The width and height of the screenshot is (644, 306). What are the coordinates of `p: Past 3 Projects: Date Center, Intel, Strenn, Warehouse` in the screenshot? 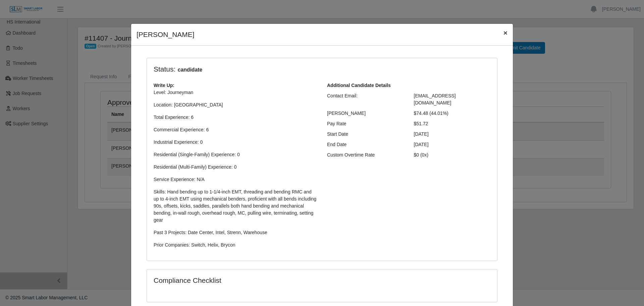 It's located at (235, 232).